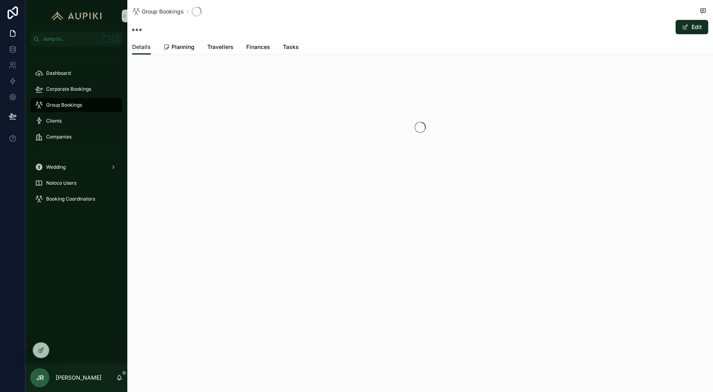  Describe the element at coordinates (76, 16) in the screenshot. I see `img: App logo` at that location.